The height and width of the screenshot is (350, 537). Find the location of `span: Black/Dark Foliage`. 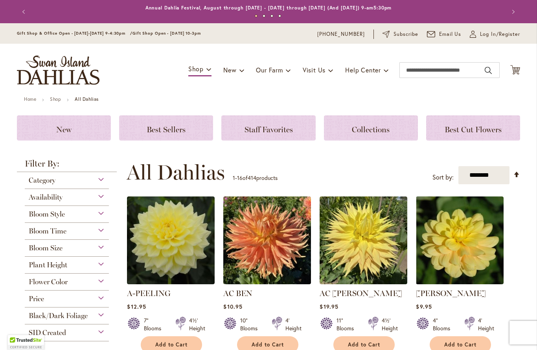

span: Black/Dark Foliage is located at coordinates (58, 315).